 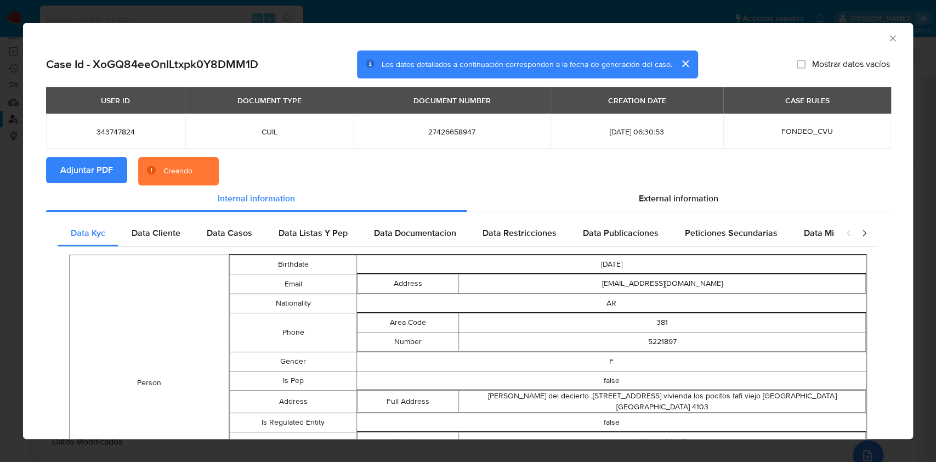 I want to click on td: F, so click(x=611, y=361).